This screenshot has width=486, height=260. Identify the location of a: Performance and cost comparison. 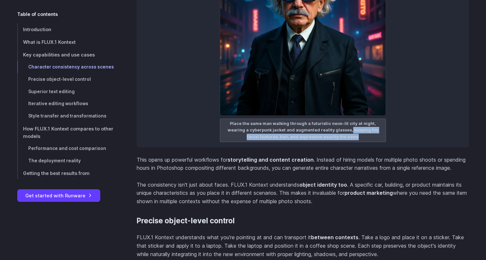
(67, 149).